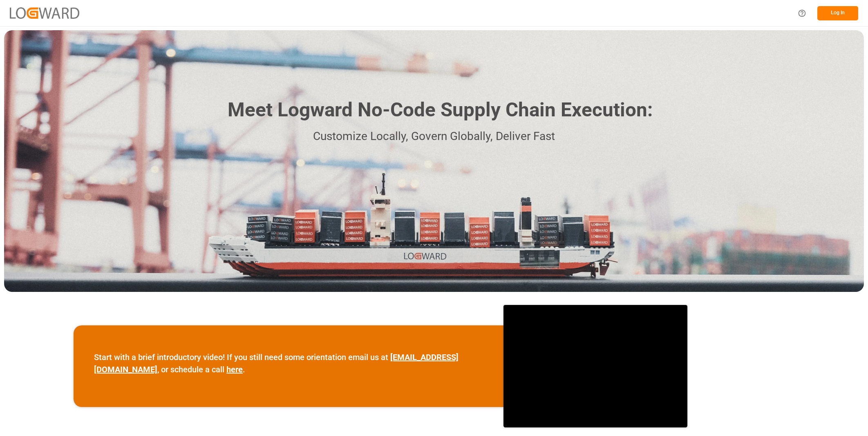  What do you see at coordinates (837, 13) in the screenshot?
I see `button: Log In` at bounding box center [837, 13].